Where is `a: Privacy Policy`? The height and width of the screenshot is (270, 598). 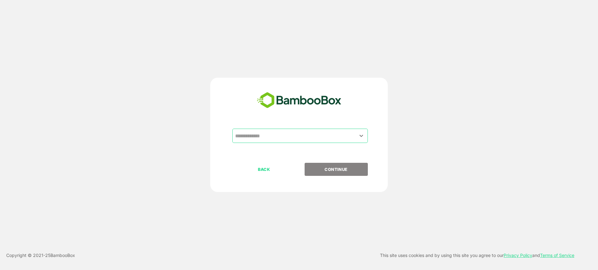 a: Privacy Policy is located at coordinates (518, 256).